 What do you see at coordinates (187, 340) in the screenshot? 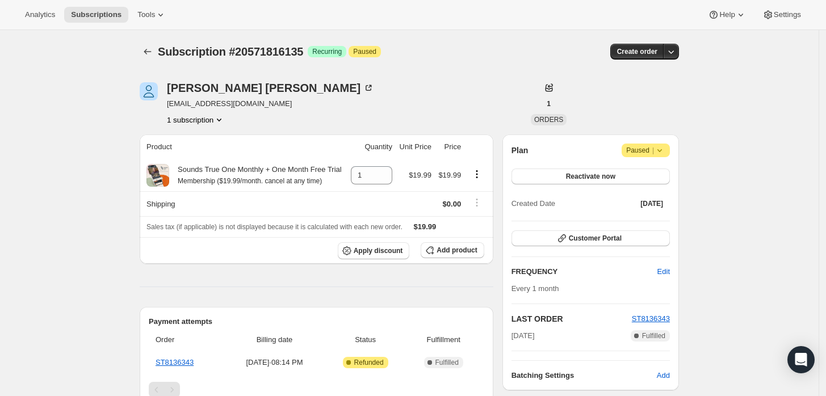
I see `th: Order` at bounding box center [187, 340].